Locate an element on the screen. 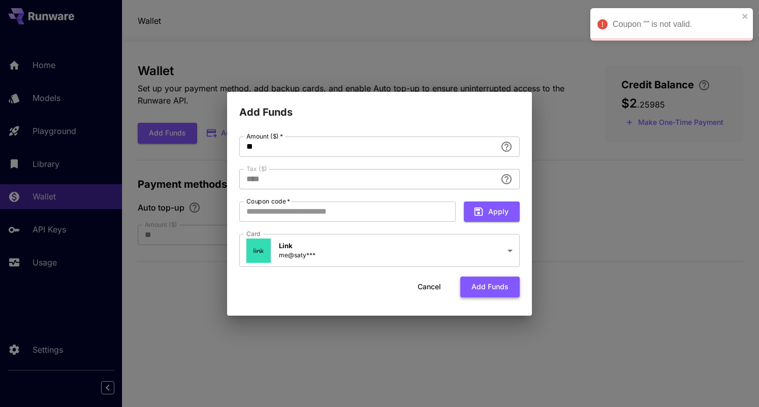 This screenshot has width=759, height=407. label: Tax ($) is located at coordinates (256, 169).